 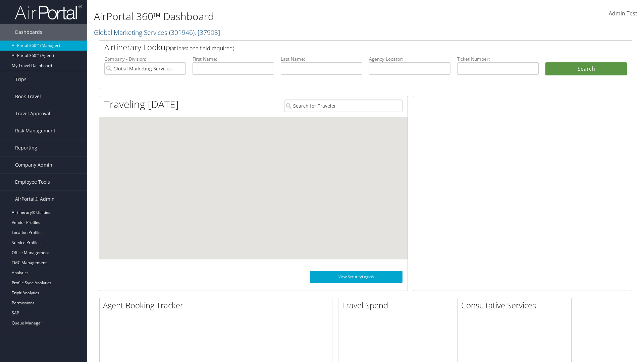 What do you see at coordinates (21, 80) in the screenshot?
I see `span: Trips` at bounding box center [21, 80].